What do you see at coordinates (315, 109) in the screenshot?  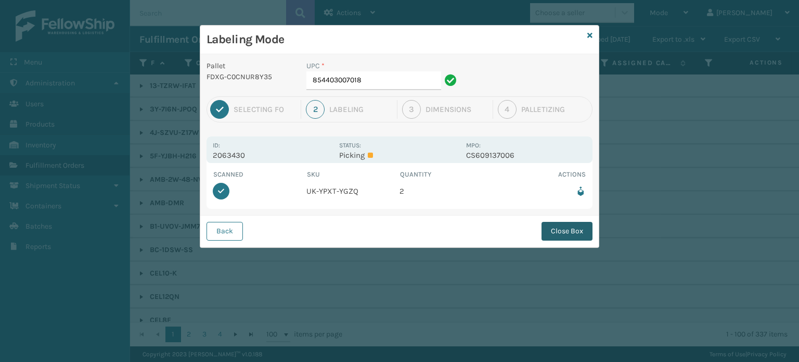 I see `div: 2` at bounding box center [315, 109].